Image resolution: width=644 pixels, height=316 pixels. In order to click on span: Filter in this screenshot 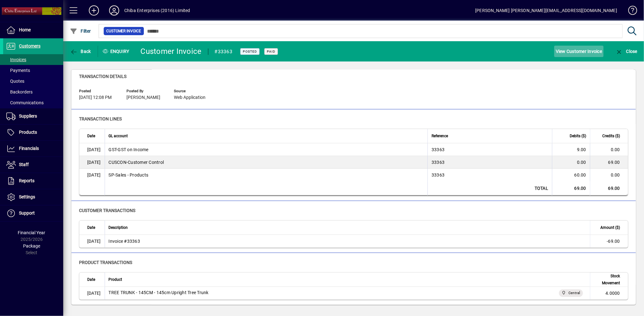, I will do `click(80, 31)`.